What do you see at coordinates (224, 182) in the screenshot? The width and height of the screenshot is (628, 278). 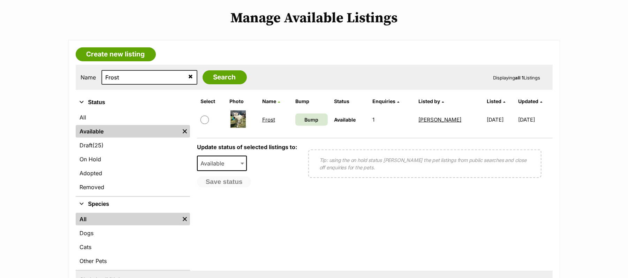 I see `button: Save status` at bounding box center [224, 182].